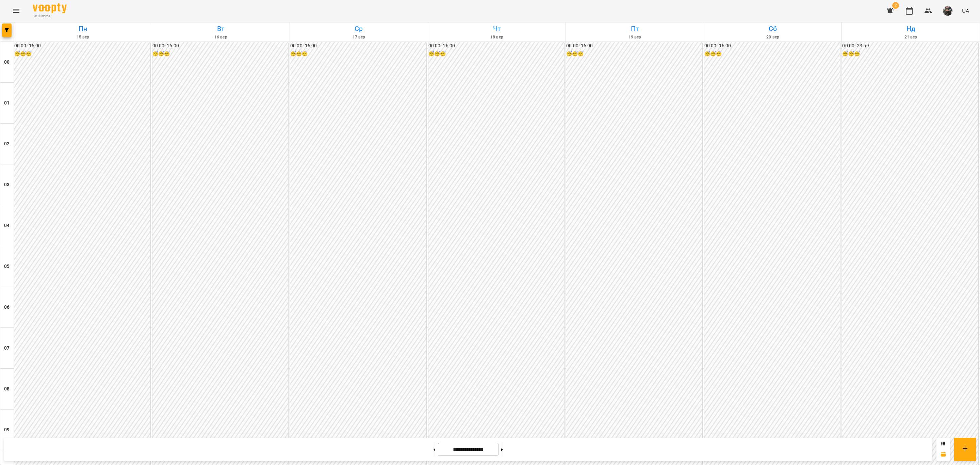  I want to click on img: Voopty Logo, so click(50, 8).